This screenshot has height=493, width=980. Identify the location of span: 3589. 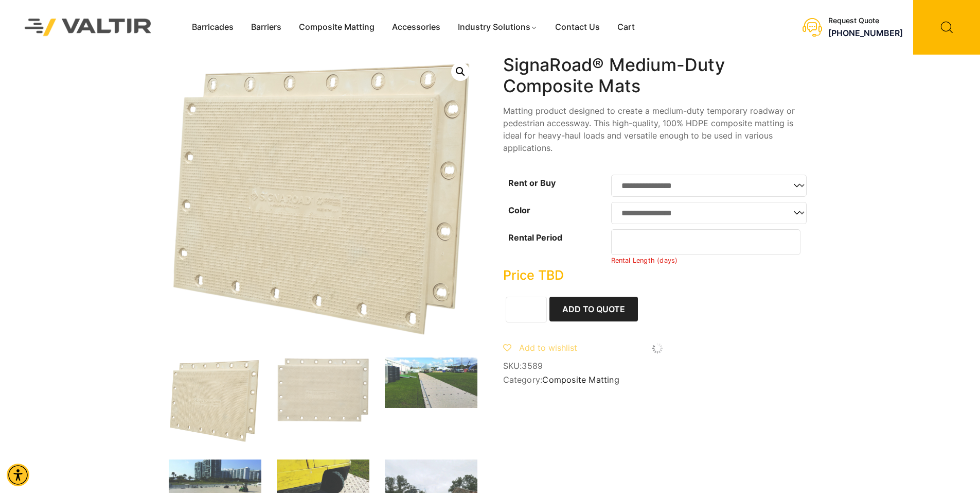
(532, 365).